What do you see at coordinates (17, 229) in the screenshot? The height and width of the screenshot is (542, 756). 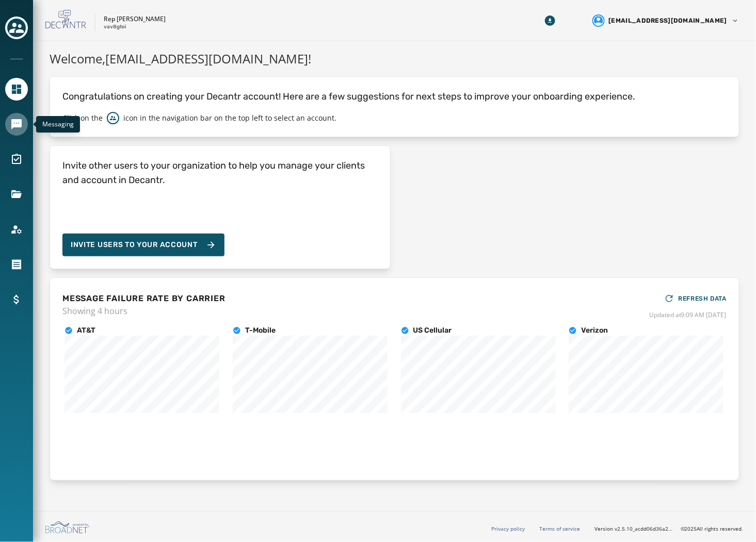 I see `a: Navigate to Account` at bounding box center [17, 229].